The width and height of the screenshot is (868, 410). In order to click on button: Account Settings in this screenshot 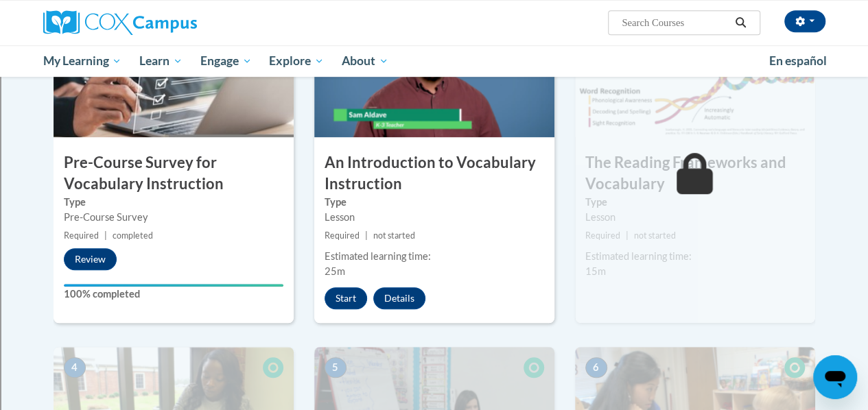, I will do `click(805, 21)`.